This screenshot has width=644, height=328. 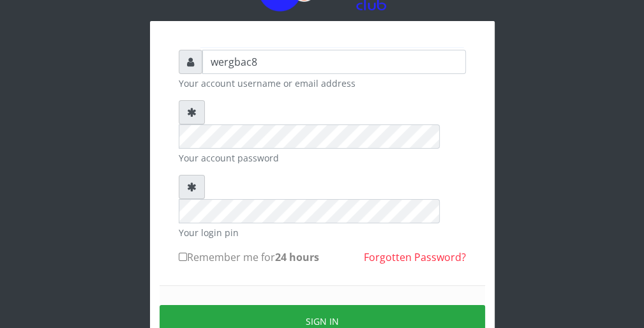 What do you see at coordinates (322, 83) in the screenshot?
I see `small: Your account username or email address` at bounding box center [322, 83].